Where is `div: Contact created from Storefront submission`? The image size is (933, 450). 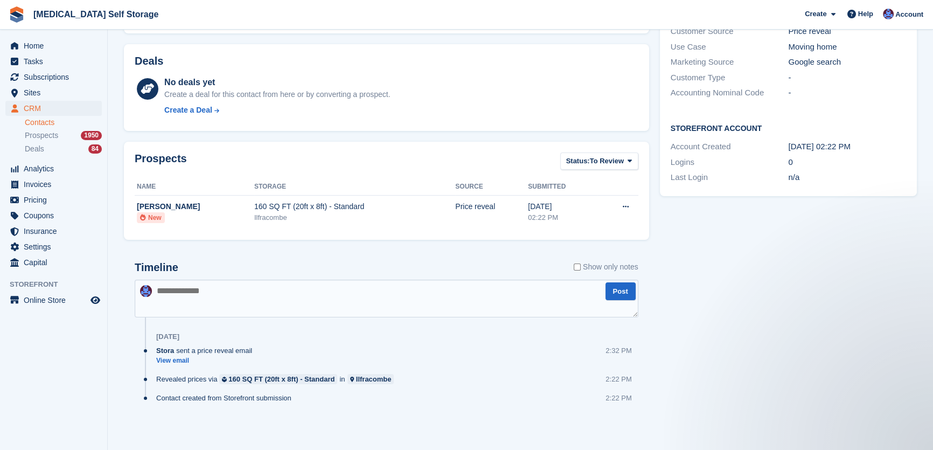 div: Contact created from Storefront submission is located at coordinates (226, 397).